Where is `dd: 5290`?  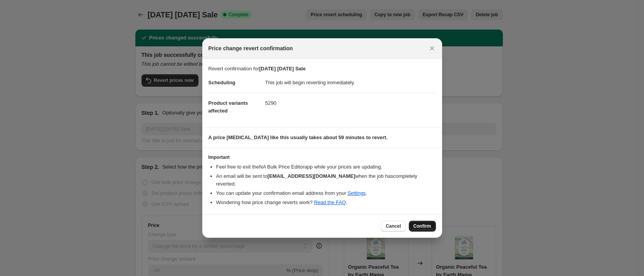 dd: 5290 is located at coordinates (350, 103).